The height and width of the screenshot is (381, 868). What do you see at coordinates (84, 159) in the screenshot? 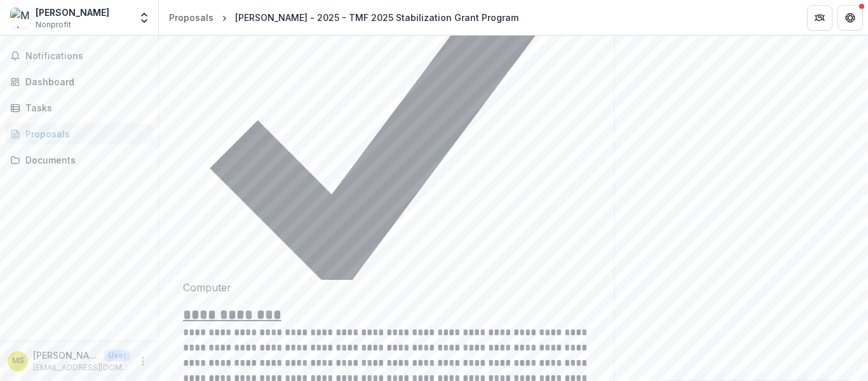
I see `div: Documents` at bounding box center [84, 159].